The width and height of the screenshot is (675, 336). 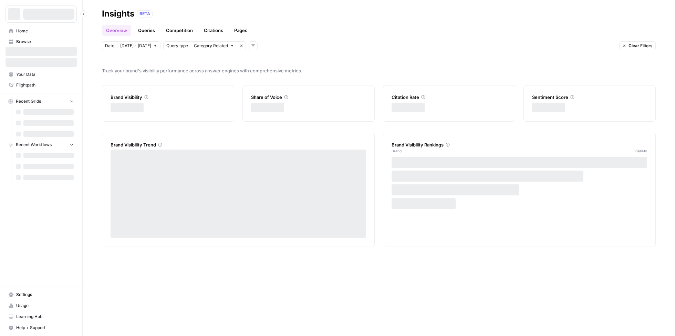 I want to click on span: Visibility, so click(x=641, y=151).